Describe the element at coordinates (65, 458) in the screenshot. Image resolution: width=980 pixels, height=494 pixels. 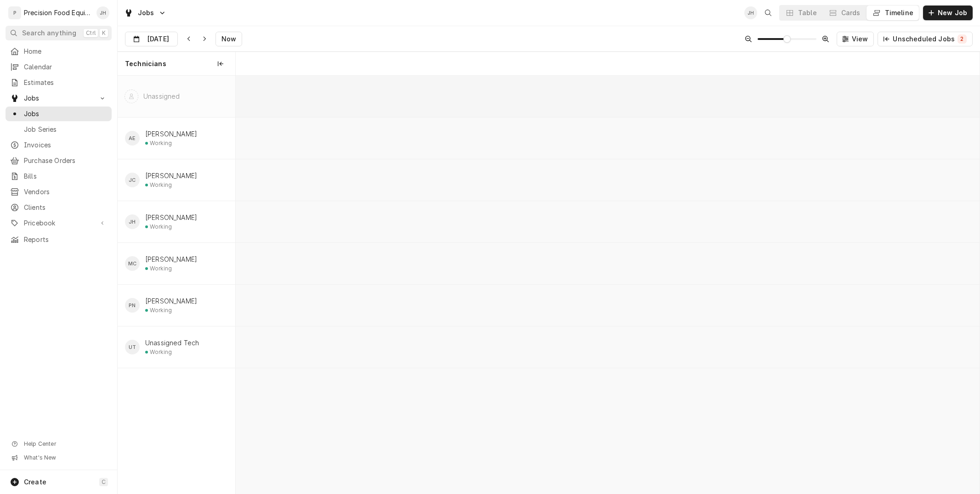
I see `span: What's New` at that location.